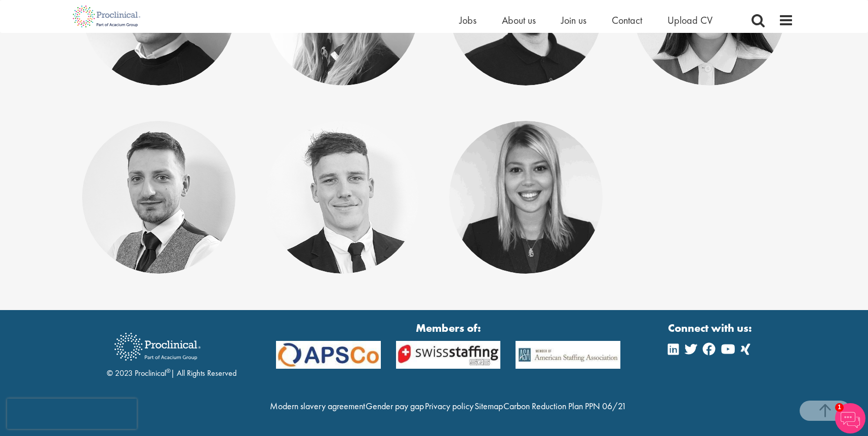  What do you see at coordinates (574, 20) in the screenshot?
I see `a: Join us` at bounding box center [574, 20].